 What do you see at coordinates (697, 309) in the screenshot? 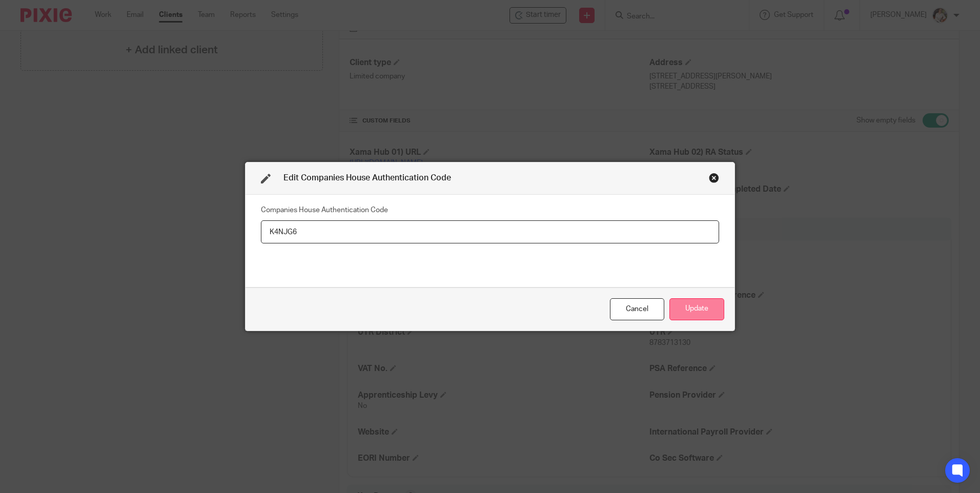
I see `button: Update` at bounding box center [697, 309].